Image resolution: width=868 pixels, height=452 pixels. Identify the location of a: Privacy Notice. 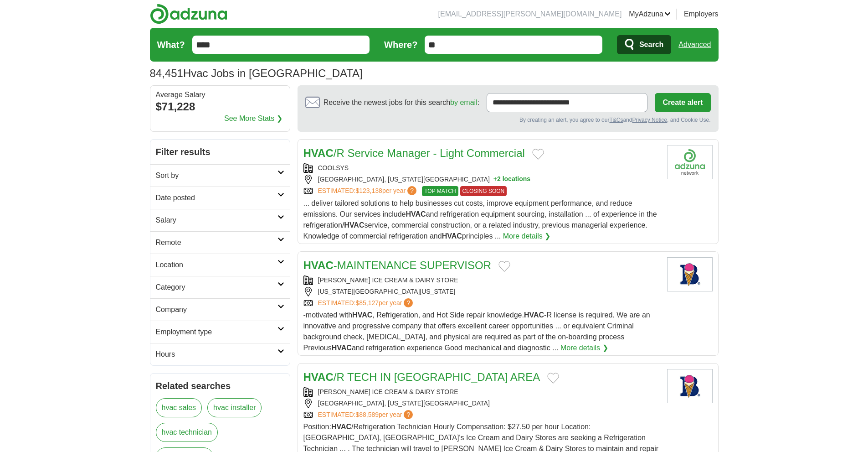
(649, 120).